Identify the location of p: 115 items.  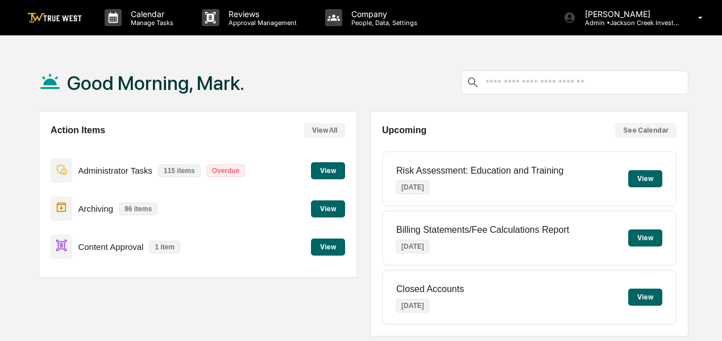
(179, 171).